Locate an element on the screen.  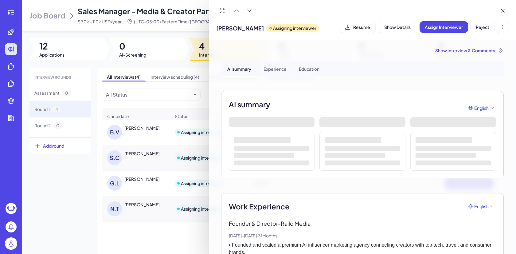
div: Show Interview & Comments is located at coordinates (362, 50).